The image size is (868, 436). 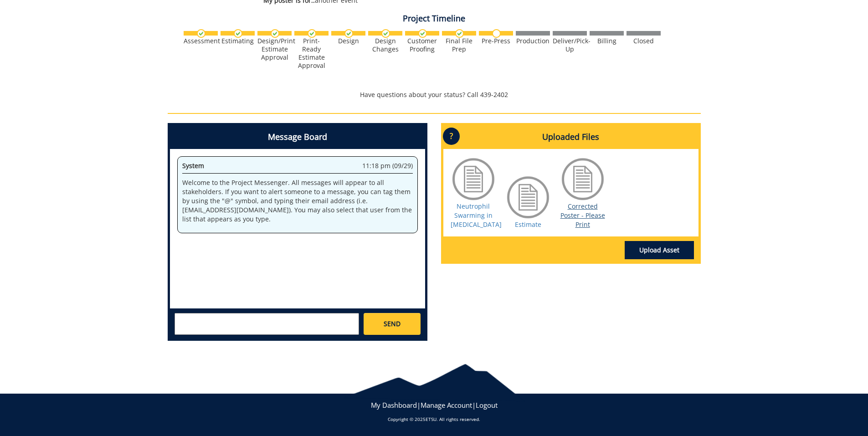 I want to click on a: ETSU, so click(x=431, y=419).